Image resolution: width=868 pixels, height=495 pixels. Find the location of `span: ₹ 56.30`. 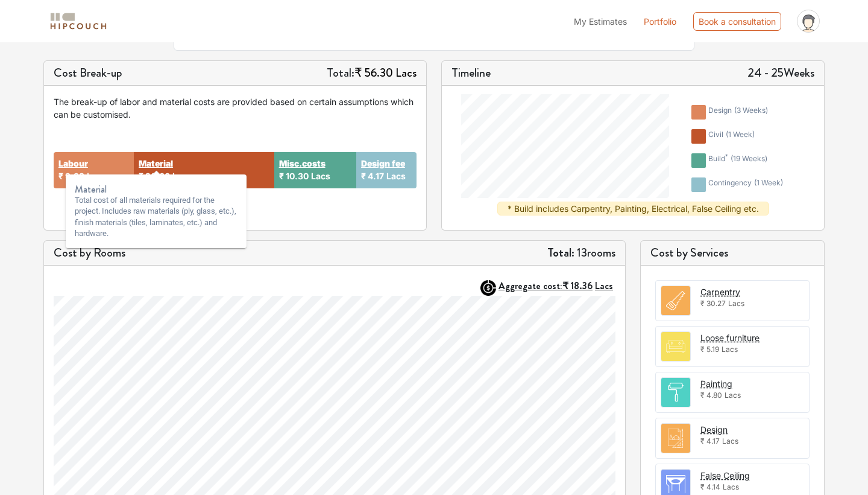

span: ₹ 56.30 is located at coordinates (374, 72).